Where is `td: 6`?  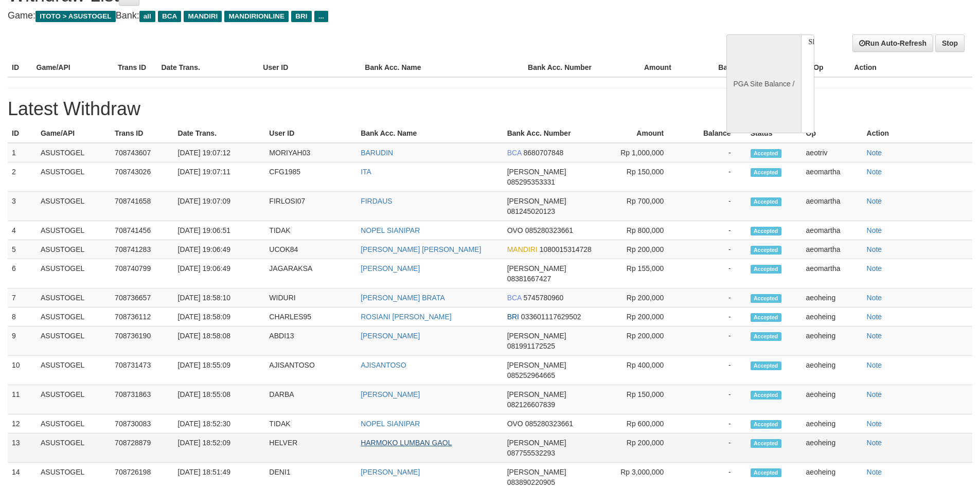
td: 6 is located at coordinates (23, 273).